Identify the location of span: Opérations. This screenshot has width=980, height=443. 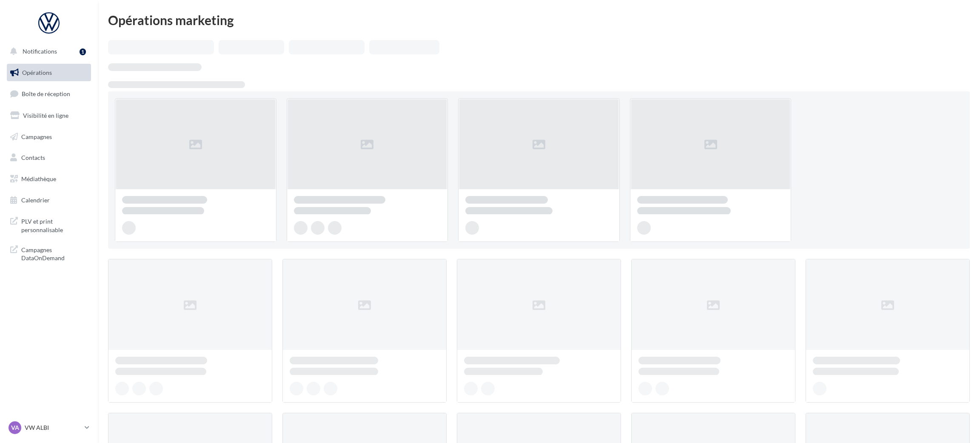
(37, 72).